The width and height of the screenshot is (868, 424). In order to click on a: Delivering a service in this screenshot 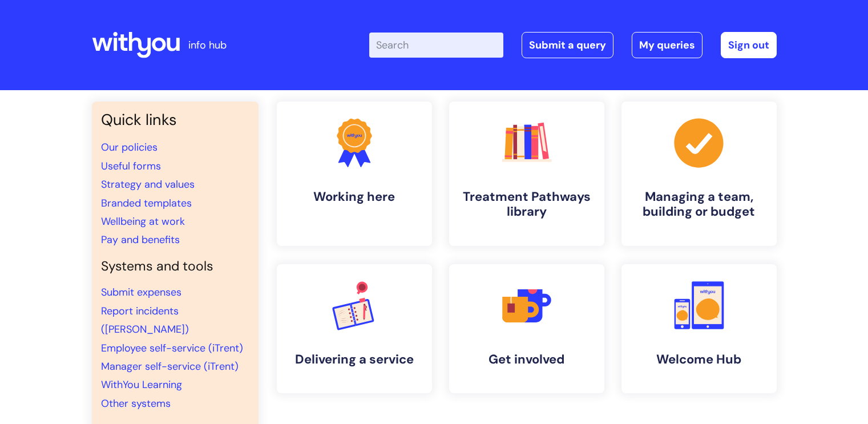, I will do `click(354, 329)`.